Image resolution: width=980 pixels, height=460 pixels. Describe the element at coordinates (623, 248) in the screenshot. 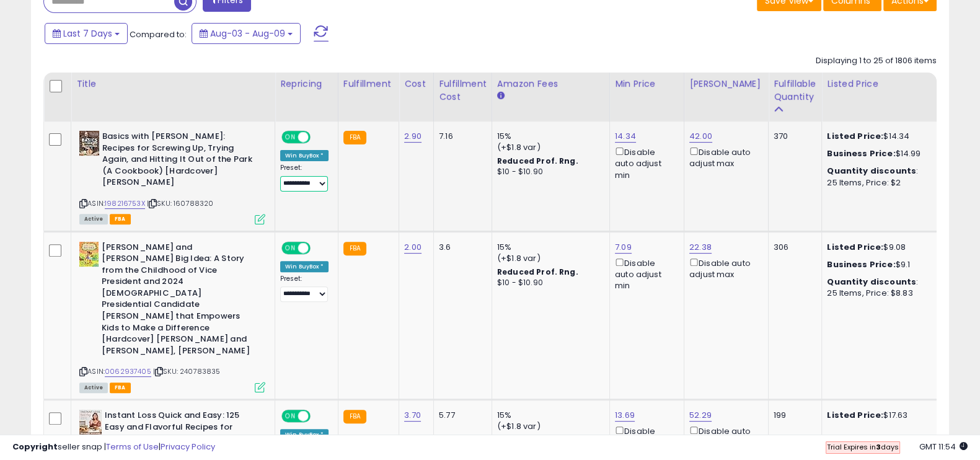

I see `a: 7.09` at that location.